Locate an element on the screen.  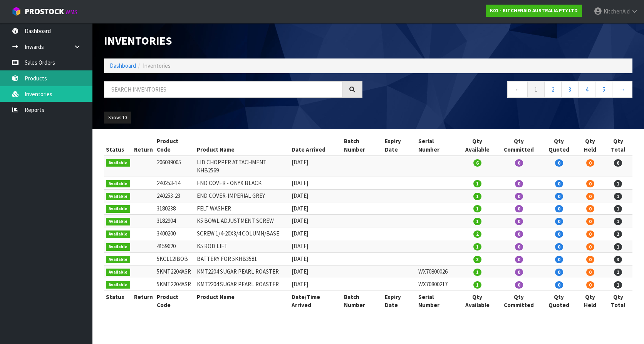
td: 240253-14 is located at coordinates (175, 183).